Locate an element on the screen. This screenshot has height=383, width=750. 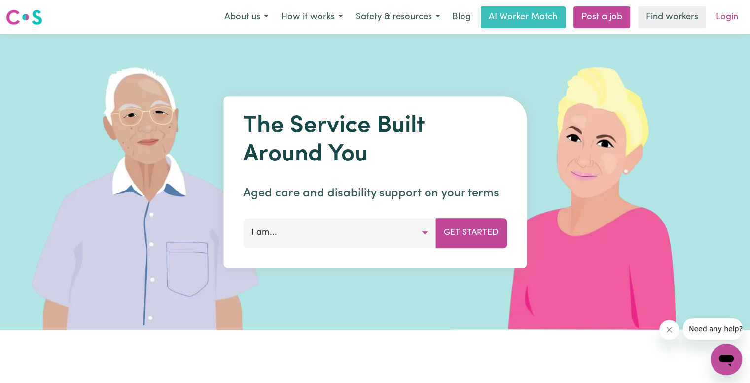
a: Post a job is located at coordinates (601, 17).